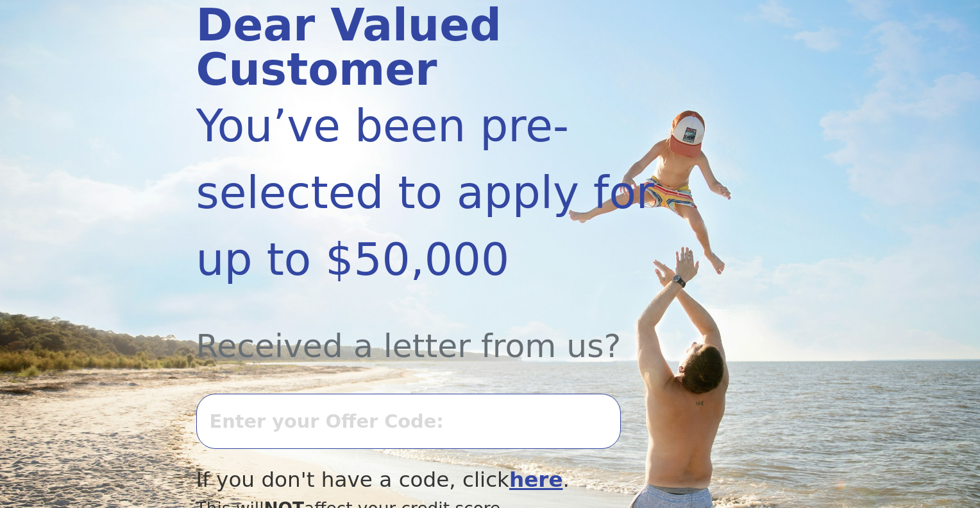 The height and width of the screenshot is (508, 980). I want to click on b: here, so click(536, 479).